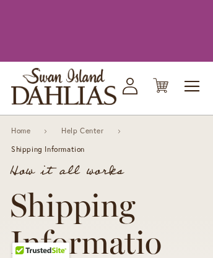  I want to click on a: store logo, so click(64, 87).